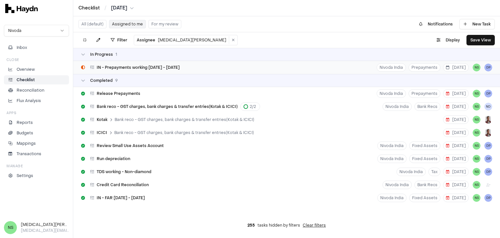 The image size is (500, 238). What do you see at coordinates (101, 80) in the screenshot?
I see `span: Completed` at bounding box center [101, 80].